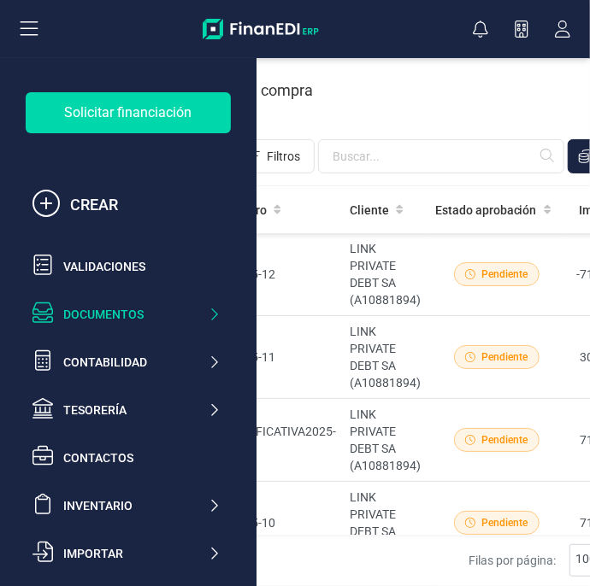  I want to click on input: Buscar..., so click(441, 156).